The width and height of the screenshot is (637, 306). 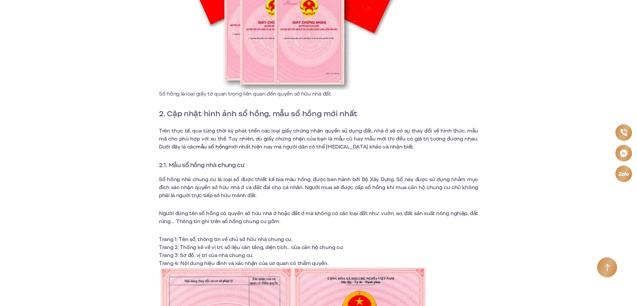 I want to click on img: Arrow icon, so click(x=607, y=267).